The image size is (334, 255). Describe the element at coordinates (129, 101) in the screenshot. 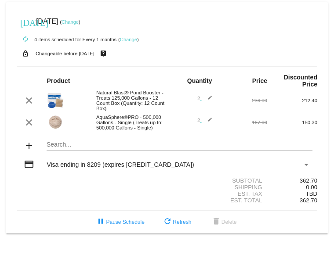

I see `div: Natural Blast® Pond Booster - Treats 125,000 Gallons - 12 Count Box (Quantity: 12 Count Box)` at that location.